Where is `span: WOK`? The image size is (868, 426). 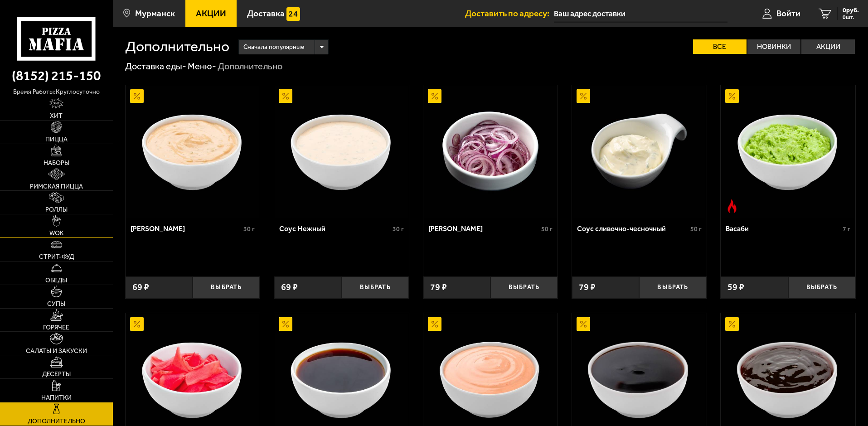
span: WOK is located at coordinates (56, 233).